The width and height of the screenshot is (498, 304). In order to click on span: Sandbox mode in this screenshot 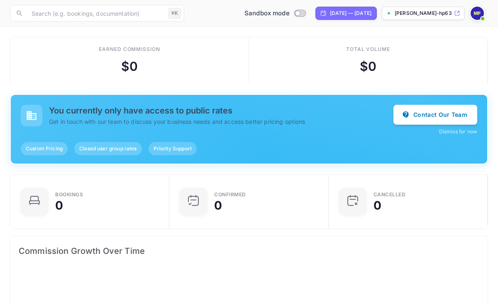, I will do `click(267, 13)`.